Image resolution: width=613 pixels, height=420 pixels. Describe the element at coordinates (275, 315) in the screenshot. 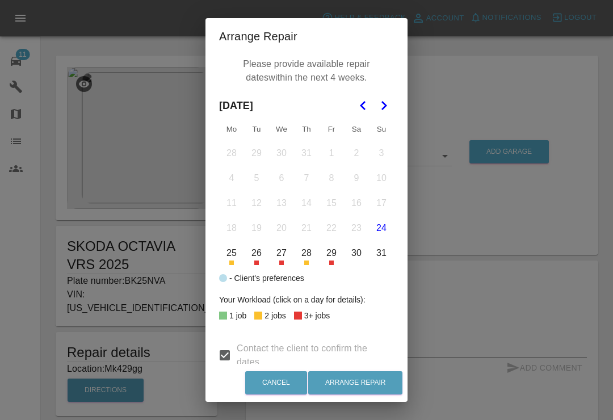

I see `div: 2 jobs` at that location.